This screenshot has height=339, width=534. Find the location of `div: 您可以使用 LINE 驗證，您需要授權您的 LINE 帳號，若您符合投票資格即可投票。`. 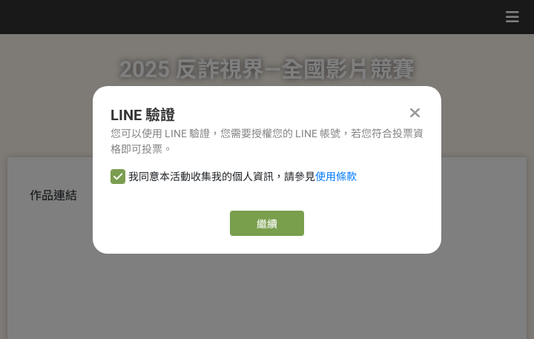

div: 您可以使用 LINE 驗證，您需要授權您的 LINE 帳號，若您符合投票資格即可投票。 is located at coordinates (267, 142).